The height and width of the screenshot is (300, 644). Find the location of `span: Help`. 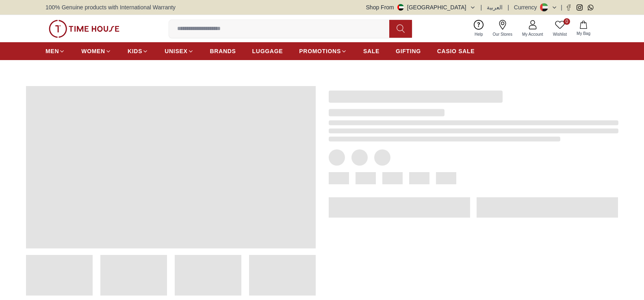

span: Help is located at coordinates (478, 34).